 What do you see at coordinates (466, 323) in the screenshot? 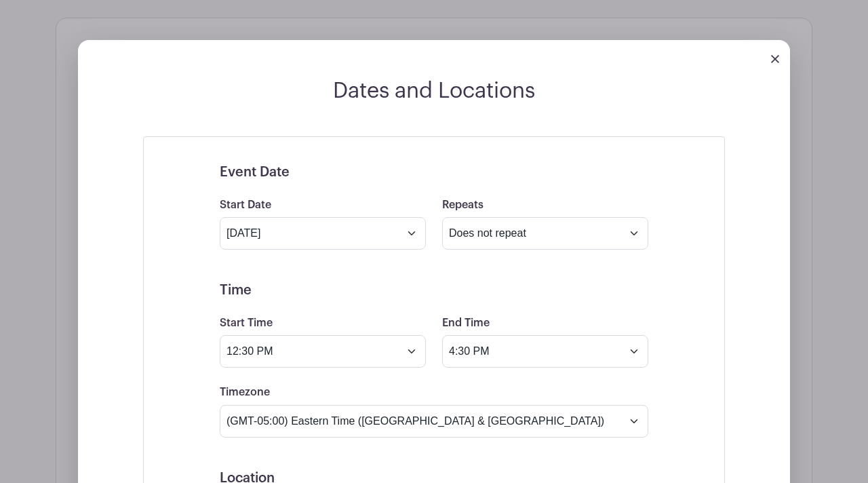
I see `label: End Time` at bounding box center [466, 323].